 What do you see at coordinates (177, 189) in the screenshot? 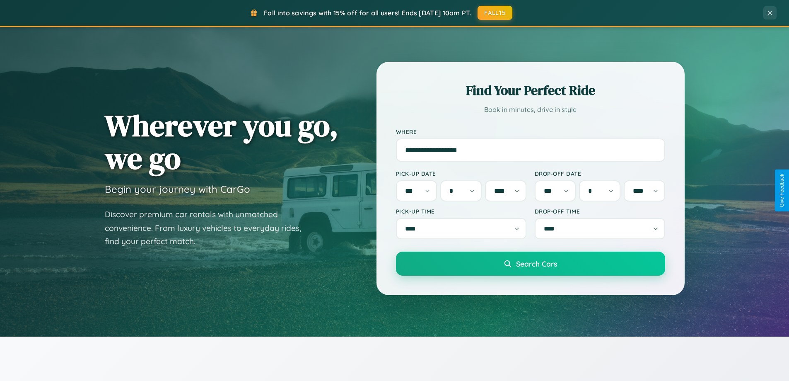
I see `h3: Begin your journey with CarGo` at bounding box center [177, 189].